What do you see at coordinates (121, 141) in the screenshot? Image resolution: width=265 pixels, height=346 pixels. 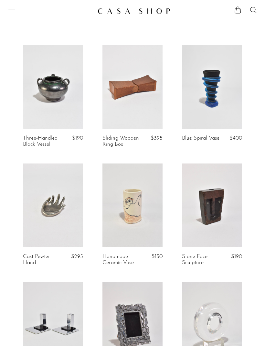 I see `a: Sliding Wooden Ring Box` at bounding box center [121, 141].